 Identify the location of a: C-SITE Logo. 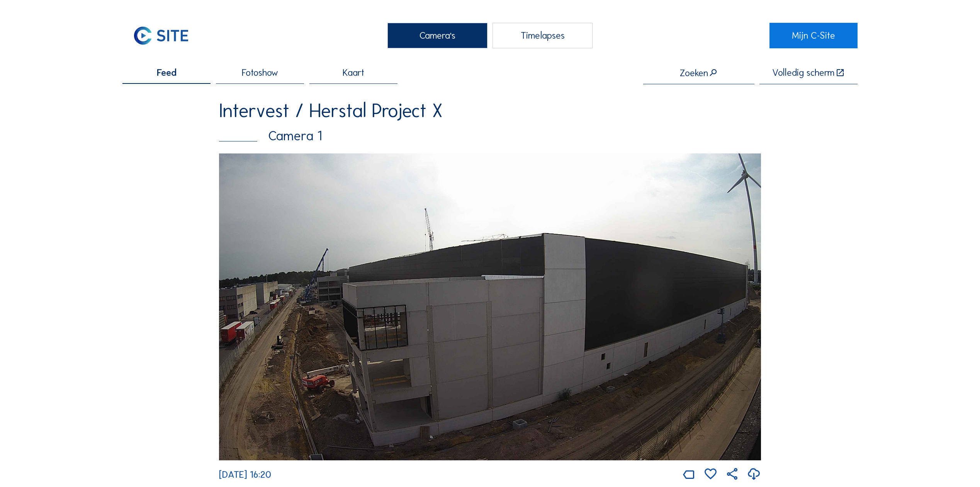
(167, 36).